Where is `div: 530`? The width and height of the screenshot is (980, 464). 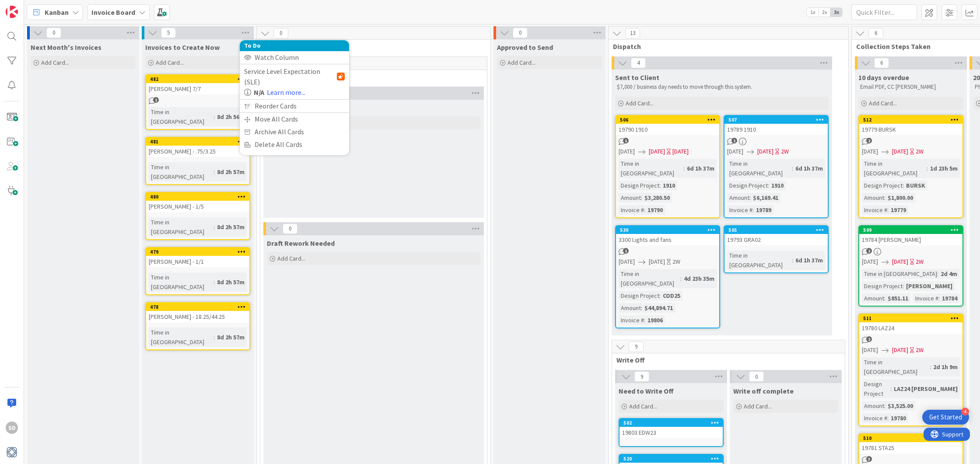
div: 530 is located at coordinates (667, 230).